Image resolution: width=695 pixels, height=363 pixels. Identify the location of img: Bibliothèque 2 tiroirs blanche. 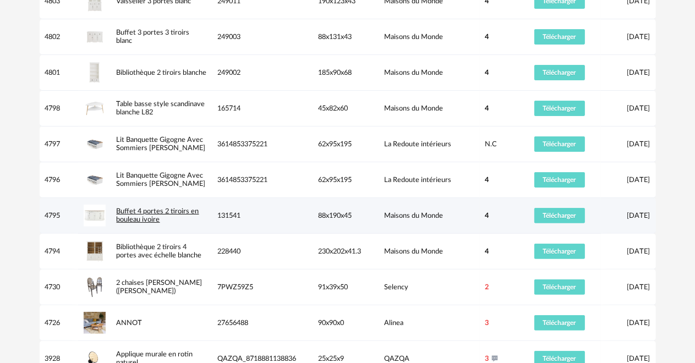
(95, 73).